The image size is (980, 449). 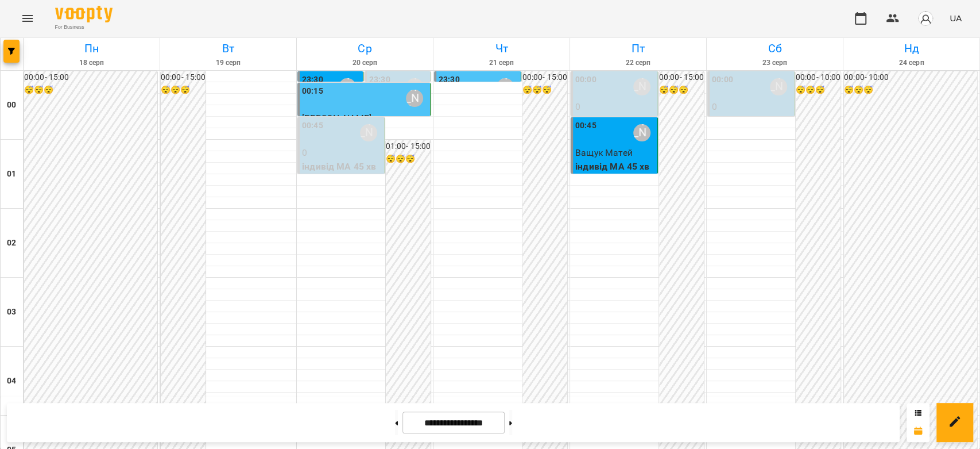 What do you see at coordinates (775, 63) in the screenshot?
I see `h6: 23 серп` at bounding box center [775, 63].